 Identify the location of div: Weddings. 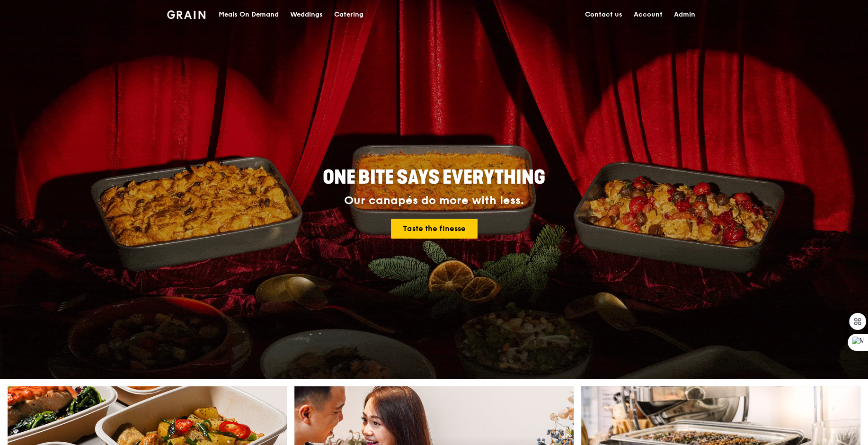
(306, 15).